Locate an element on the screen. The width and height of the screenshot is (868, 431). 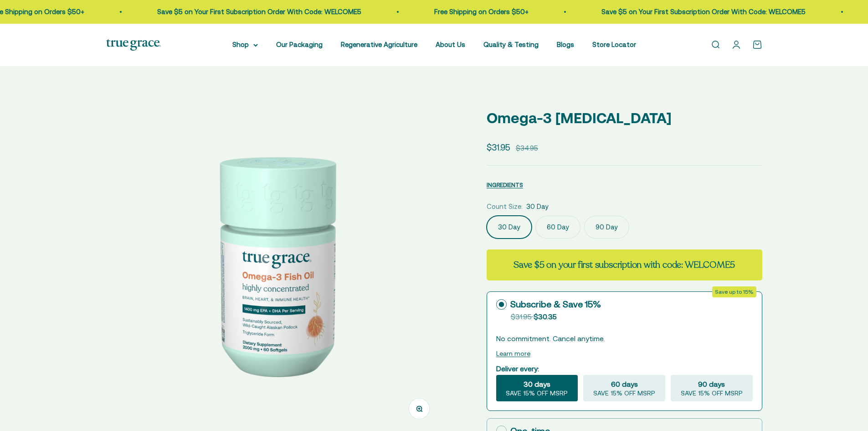
summary: Shop is located at coordinates (245, 45).